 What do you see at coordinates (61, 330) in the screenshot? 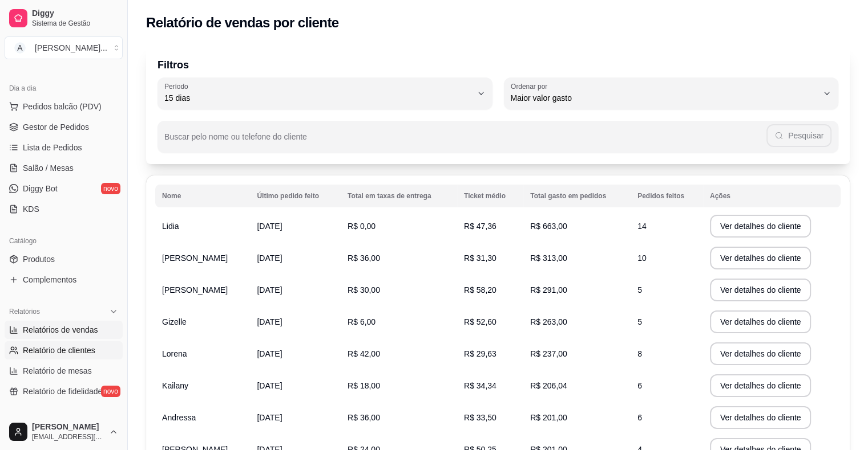
I see `span: Relatórios de vendas` at bounding box center [61, 330].